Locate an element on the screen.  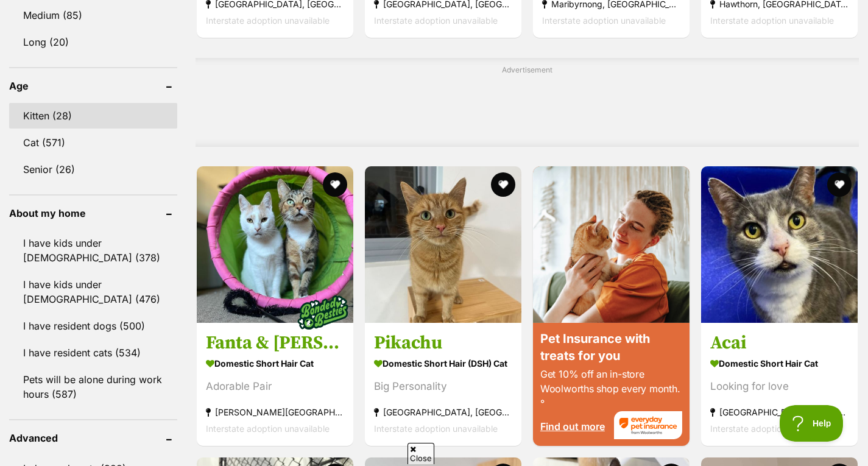
a: I have resident dogs (500) is located at coordinates (93, 326).